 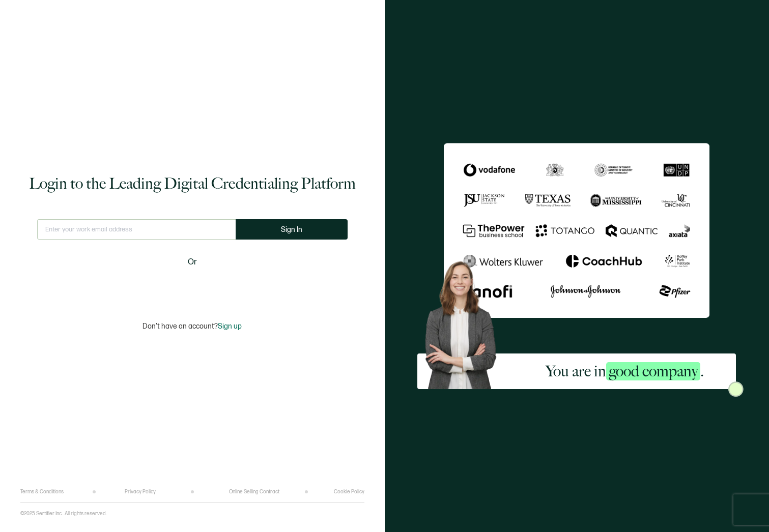 I want to click on a: Terms & Conditions, so click(x=42, y=492).